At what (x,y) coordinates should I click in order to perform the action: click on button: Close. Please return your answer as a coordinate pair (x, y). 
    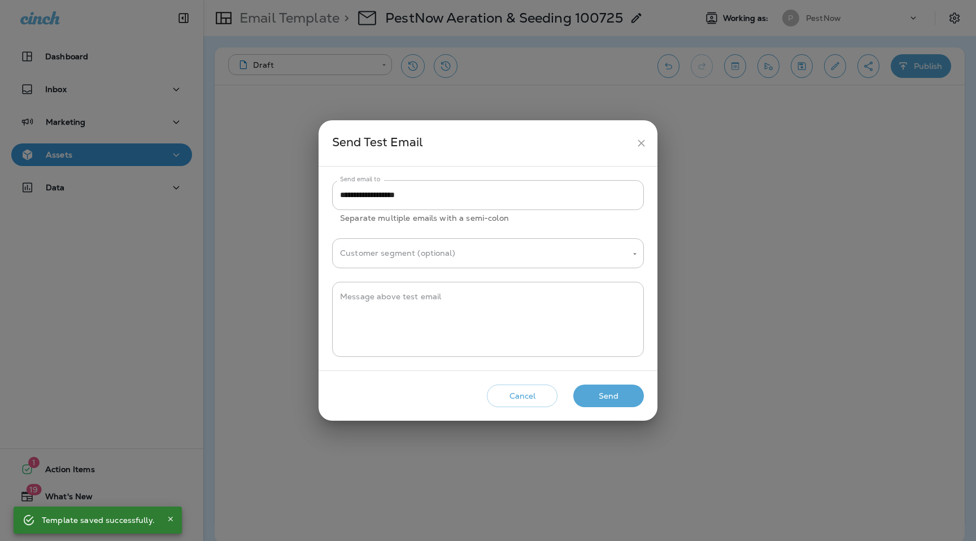
    Looking at the image, I should click on (170, 519).